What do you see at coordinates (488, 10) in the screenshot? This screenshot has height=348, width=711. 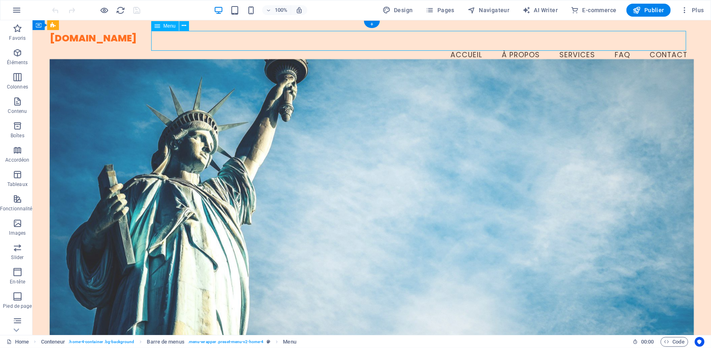 I see `span: Navigateur` at bounding box center [488, 10].